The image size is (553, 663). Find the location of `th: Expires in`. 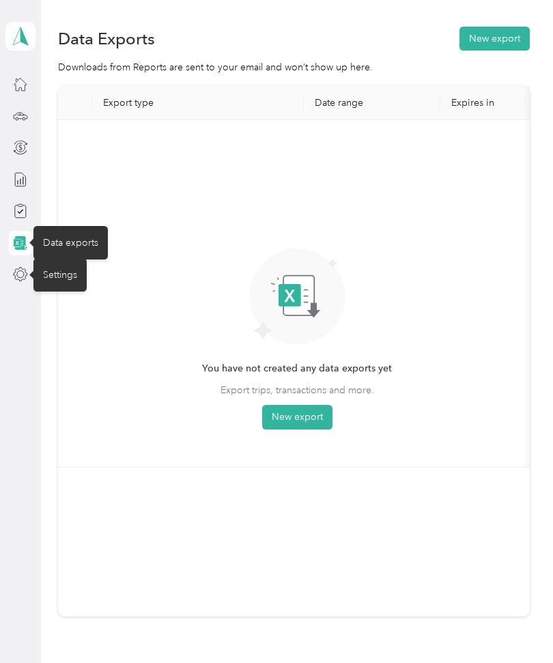

th: Expires in is located at coordinates (483, 103).